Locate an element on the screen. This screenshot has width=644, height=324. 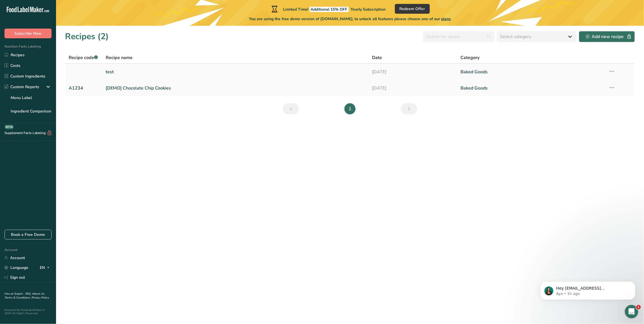
button: Subscribe Now is located at coordinates (28, 33).